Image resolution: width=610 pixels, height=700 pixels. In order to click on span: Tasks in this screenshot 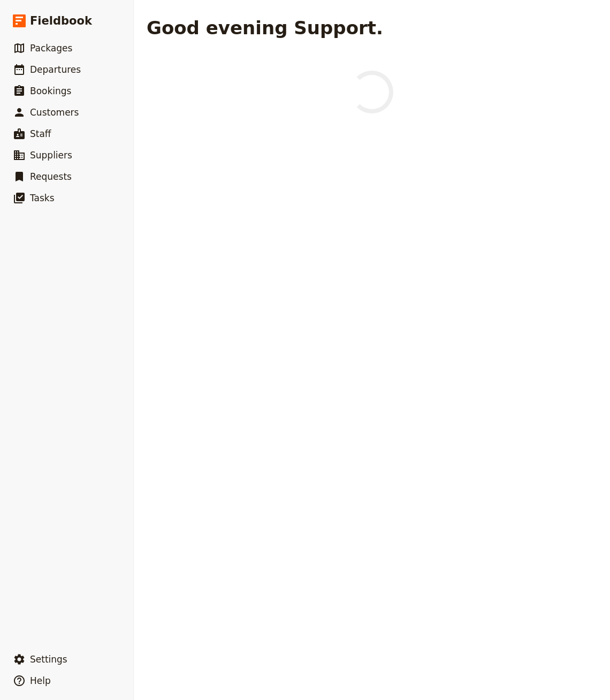, I will do `click(42, 198)`.